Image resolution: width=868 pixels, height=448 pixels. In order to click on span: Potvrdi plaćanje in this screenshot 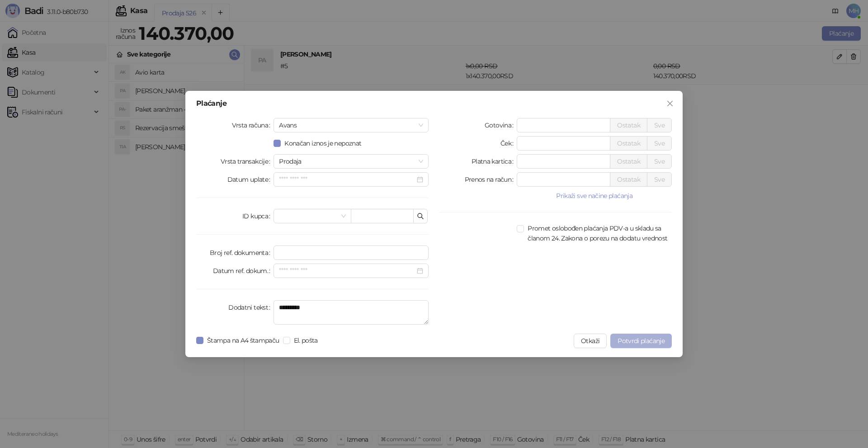, I will do `click(641, 341)`.